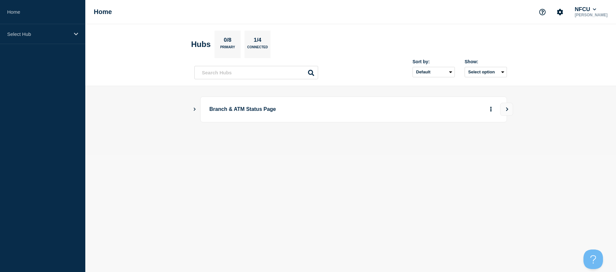 The height and width of the screenshot is (272, 616). Describe the element at coordinates (507, 109) in the screenshot. I see `button: View` at that location.